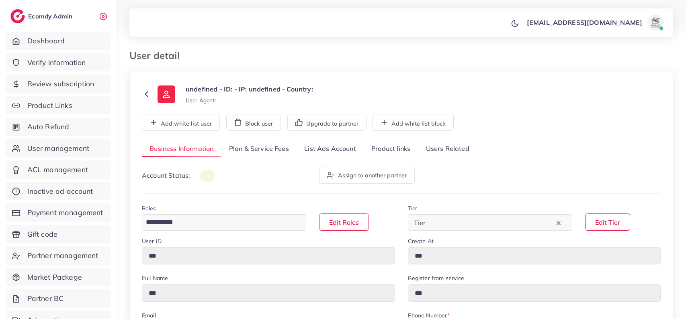  What do you see at coordinates (58, 106) in the screenshot?
I see `a: Product Links` at bounding box center [58, 106].